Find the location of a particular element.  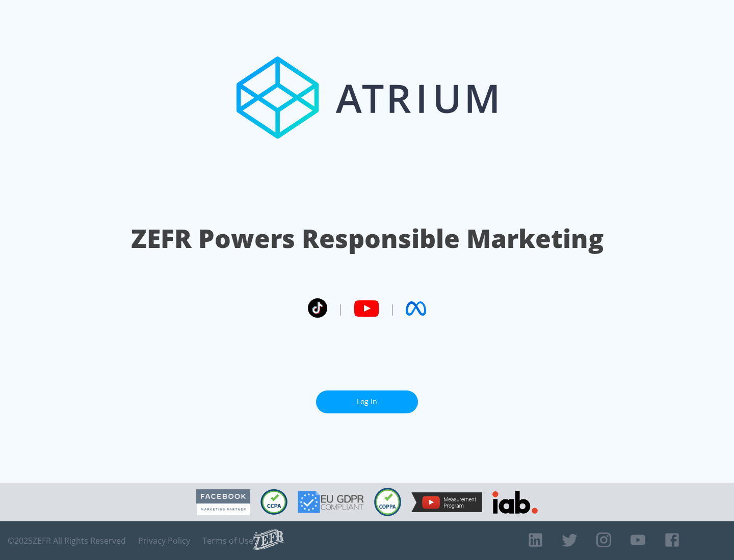

span: © 2025 ZEFR All Rights Reserved is located at coordinates (67, 541).